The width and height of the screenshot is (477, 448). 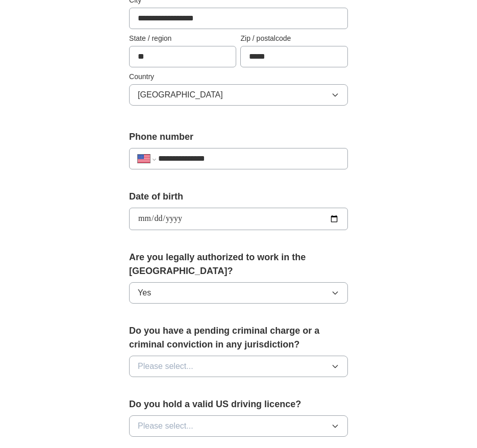 What do you see at coordinates (182, 38) in the screenshot?
I see `label: State / region` at bounding box center [182, 38].